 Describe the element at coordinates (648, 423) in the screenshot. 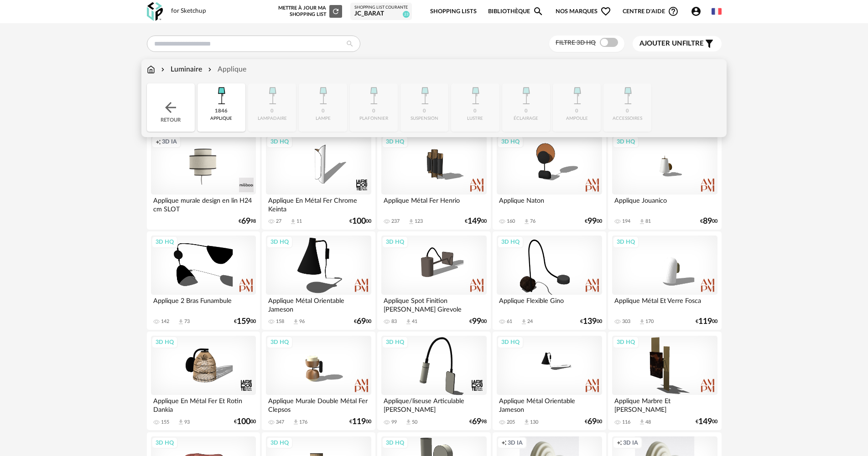

I see `div: 48` at that location.